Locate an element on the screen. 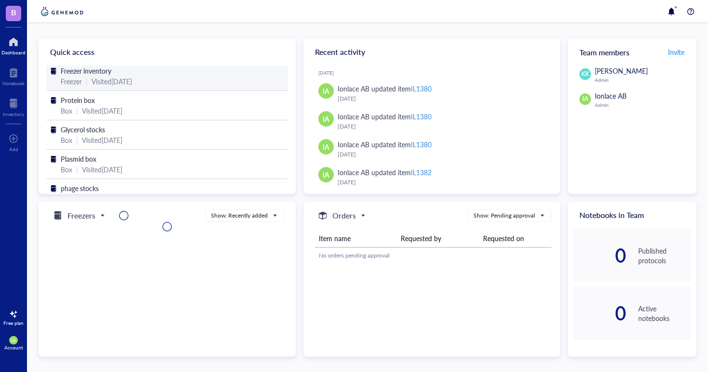  span: Ionlace AB is located at coordinates (610, 96).